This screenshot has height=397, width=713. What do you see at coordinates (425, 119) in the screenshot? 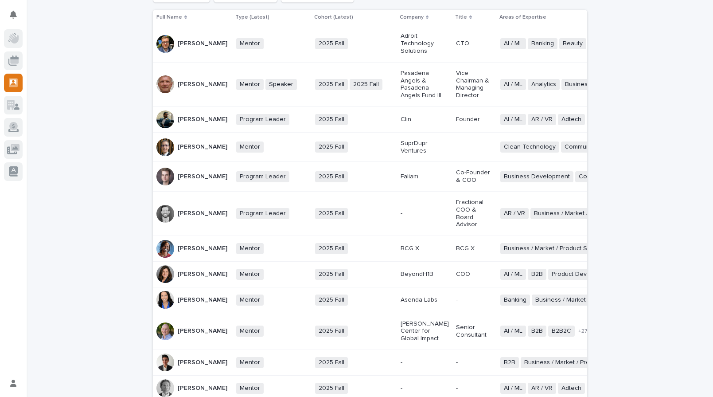
I see `p: Clin` at bounding box center [425, 119].